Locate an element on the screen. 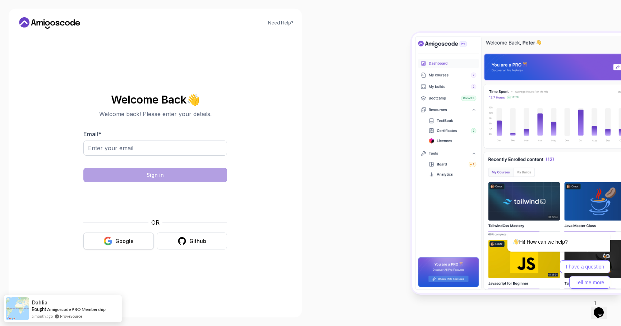 This screenshot has width=621, height=326. a: Home link is located at coordinates (50, 23).